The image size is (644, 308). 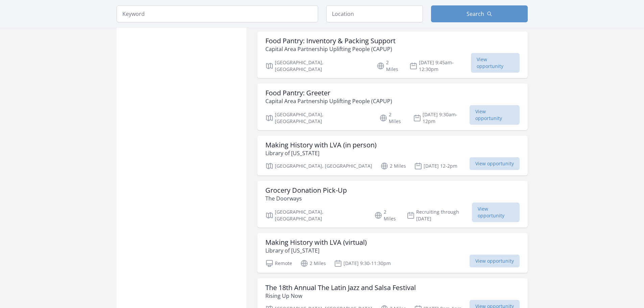 I want to click on span: Search, so click(x=475, y=14).